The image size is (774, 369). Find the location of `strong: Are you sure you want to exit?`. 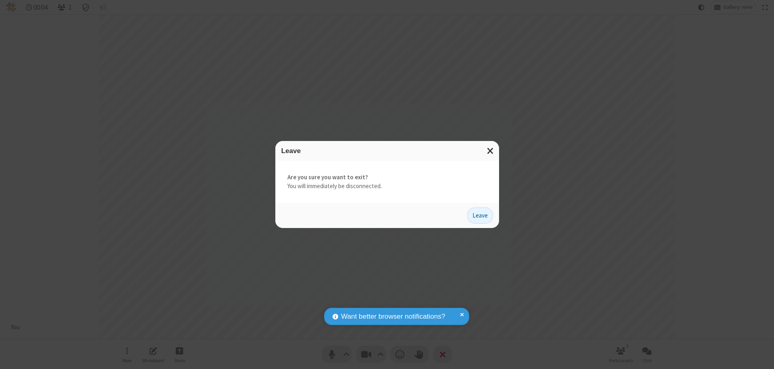

strong: Are you sure you want to exit? is located at coordinates (387, 177).